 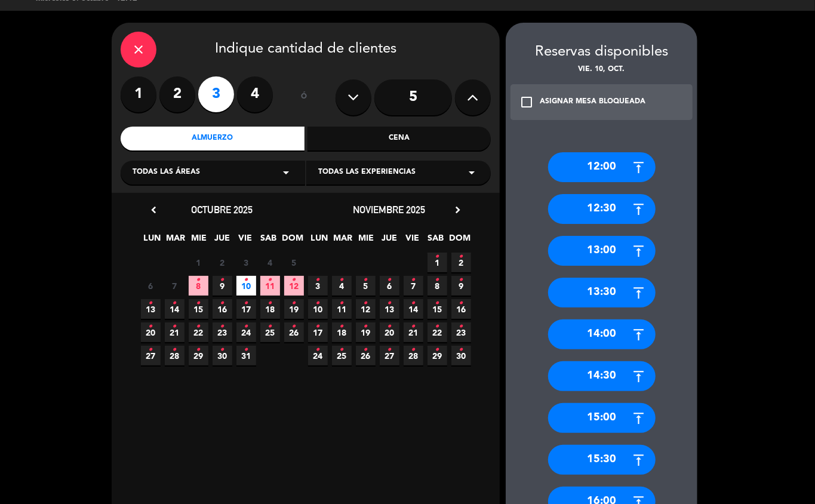 What do you see at coordinates (139, 94) in the screenshot?
I see `label: 1` at bounding box center [139, 94].